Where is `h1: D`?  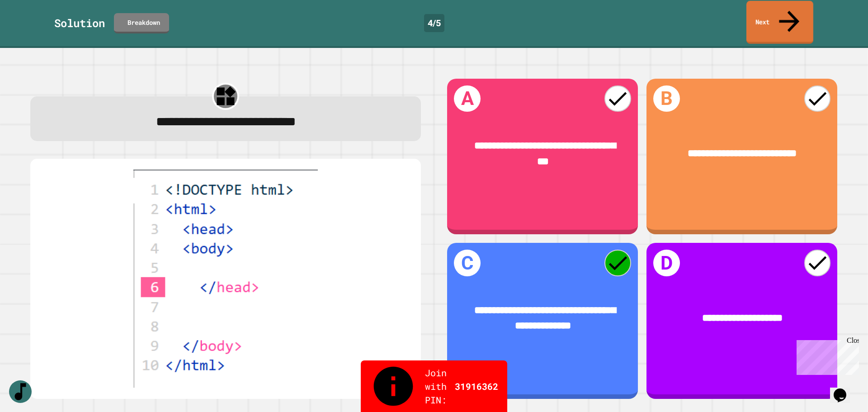 h1: D is located at coordinates (667, 262).